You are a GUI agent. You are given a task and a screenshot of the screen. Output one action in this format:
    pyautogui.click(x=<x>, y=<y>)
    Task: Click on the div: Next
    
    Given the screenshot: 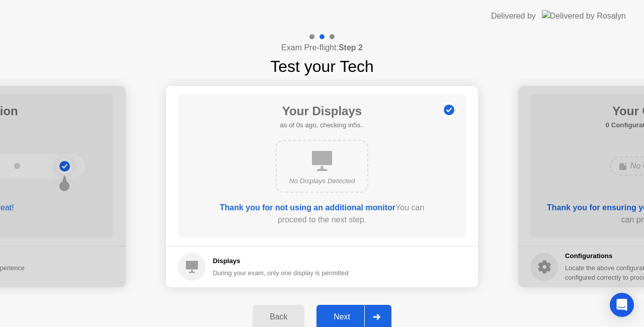 What is the action you would take?
    pyautogui.click(x=342, y=317)
    